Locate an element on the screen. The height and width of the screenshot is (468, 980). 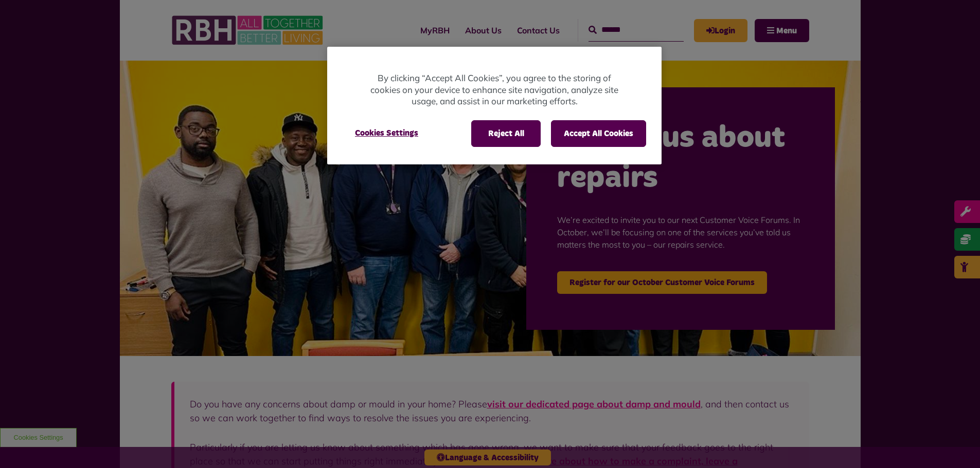
button: Accept All Cookies is located at coordinates (598, 133).